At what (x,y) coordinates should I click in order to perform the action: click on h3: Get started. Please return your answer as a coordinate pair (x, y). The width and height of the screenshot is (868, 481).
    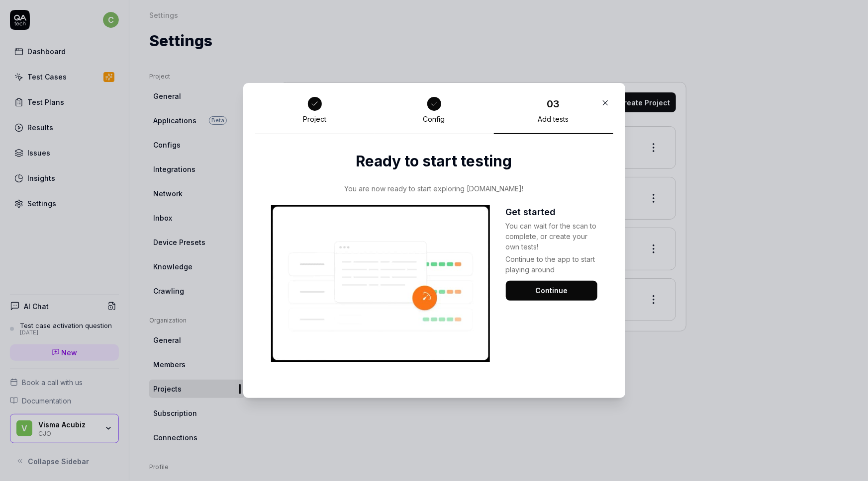
    Looking at the image, I should click on (552, 212).